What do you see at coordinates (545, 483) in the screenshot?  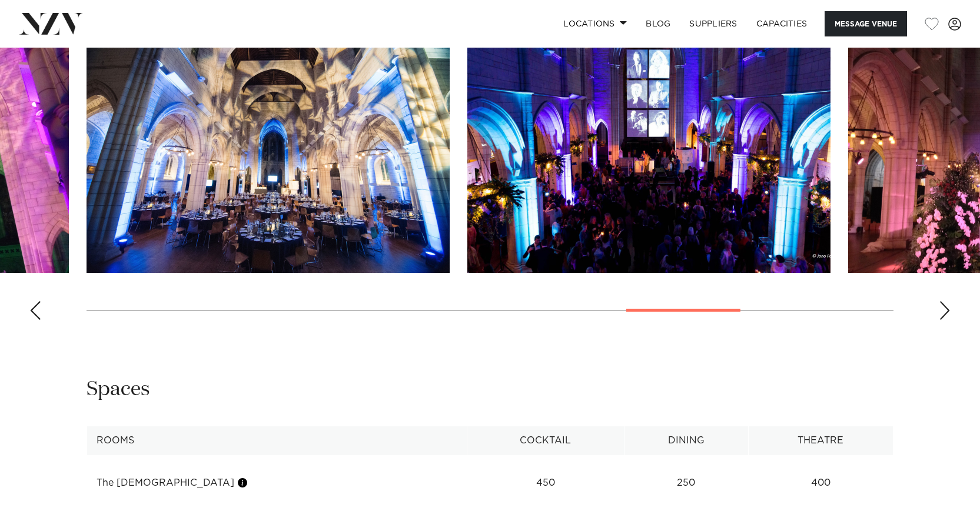 I see `td: 450` at bounding box center [545, 483].